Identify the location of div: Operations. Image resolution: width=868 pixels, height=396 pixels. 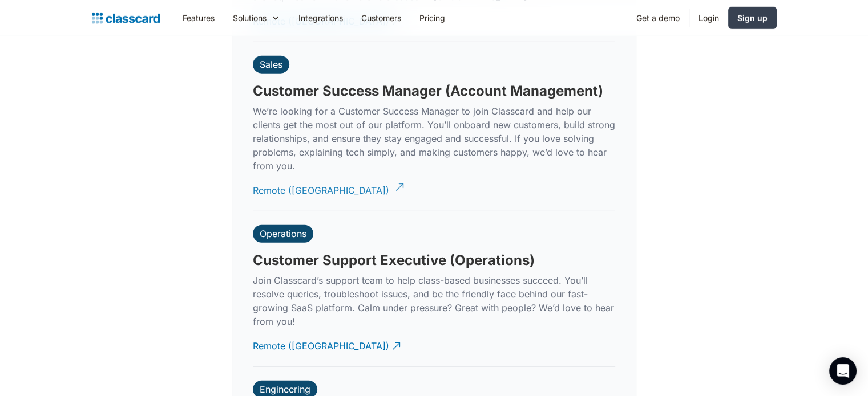
(283, 234).